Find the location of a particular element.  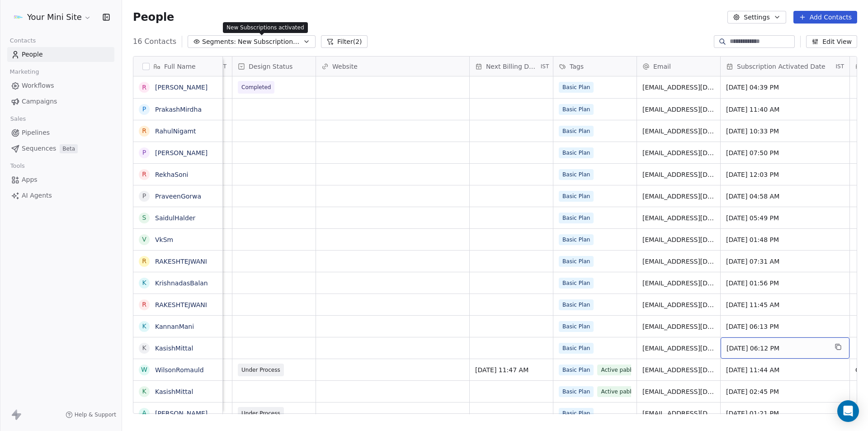

a: RahulNigamt is located at coordinates (175, 131).